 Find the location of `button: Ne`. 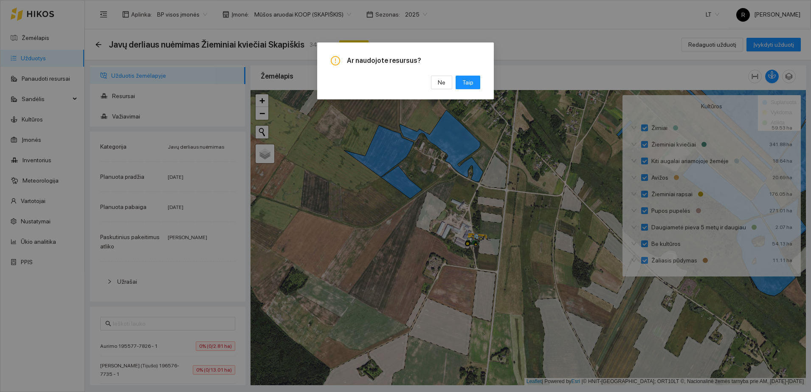

button: Ne is located at coordinates (442, 82).